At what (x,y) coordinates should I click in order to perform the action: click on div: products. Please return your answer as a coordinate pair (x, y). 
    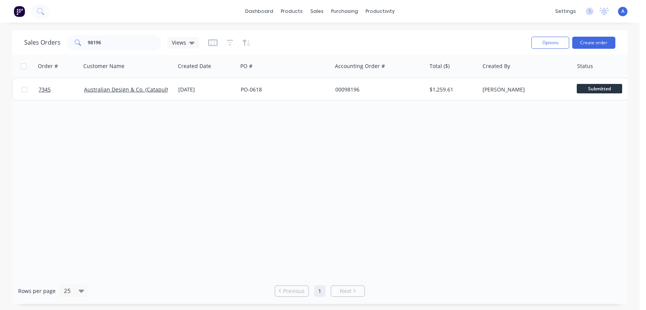
    Looking at the image, I should click on (292, 11).